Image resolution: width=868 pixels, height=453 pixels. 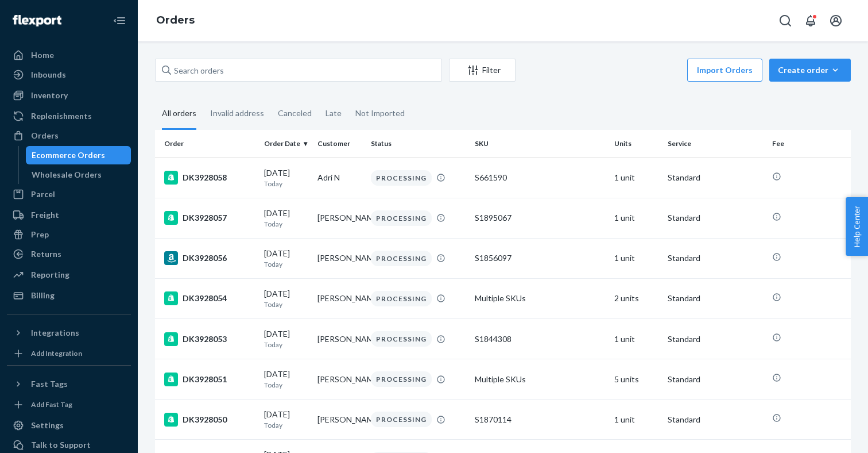 What do you see at coordinates (210, 258) in the screenshot?
I see `div: DK3928056` at bounding box center [210, 258].